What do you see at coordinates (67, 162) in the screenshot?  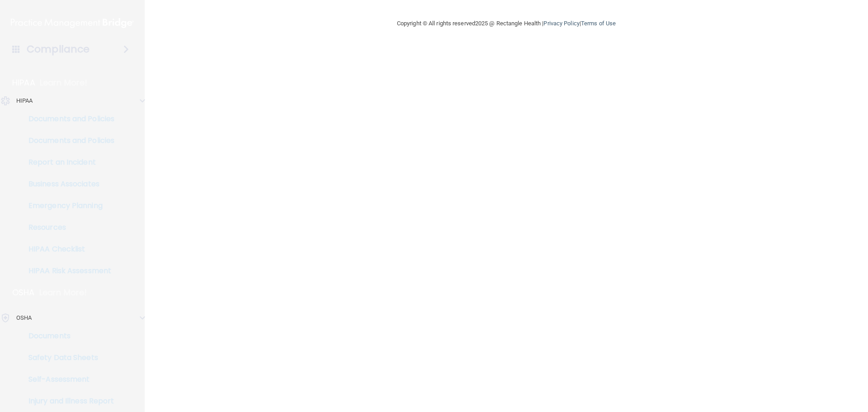 I see `p: Report an Incident` at bounding box center [67, 162].